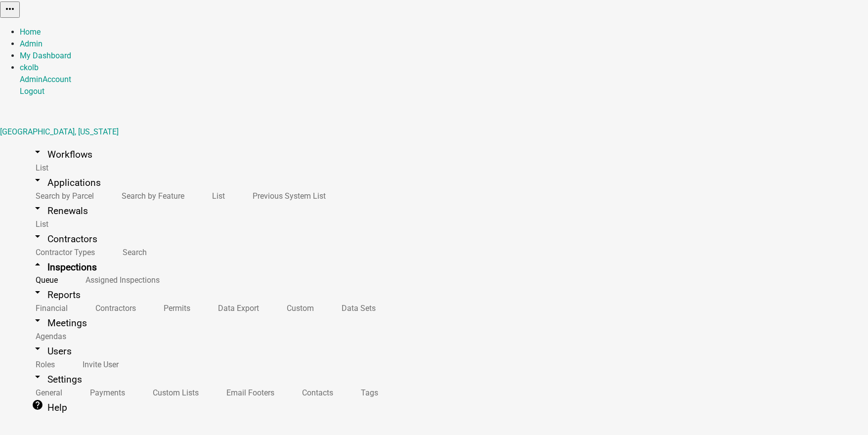 This screenshot has width=868, height=435. Describe the element at coordinates (60, 211) in the screenshot. I see `a: arrow_drop_downRenewals` at that location.